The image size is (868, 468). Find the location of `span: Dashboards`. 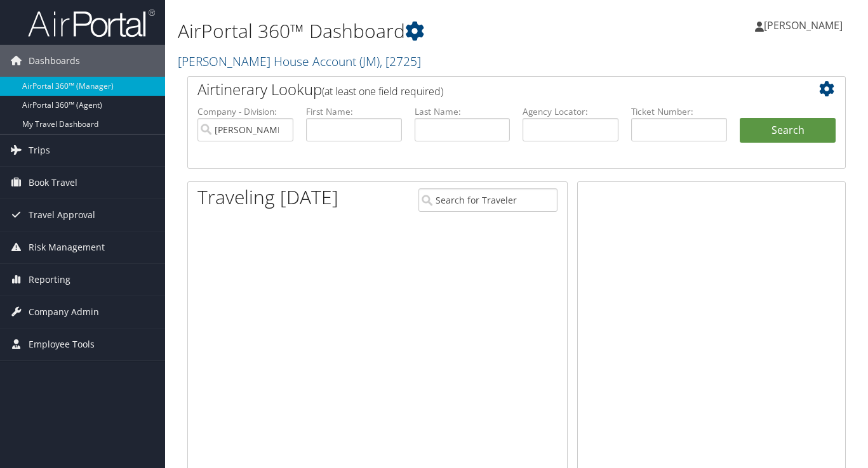

span: Dashboards is located at coordinates (54, 61).